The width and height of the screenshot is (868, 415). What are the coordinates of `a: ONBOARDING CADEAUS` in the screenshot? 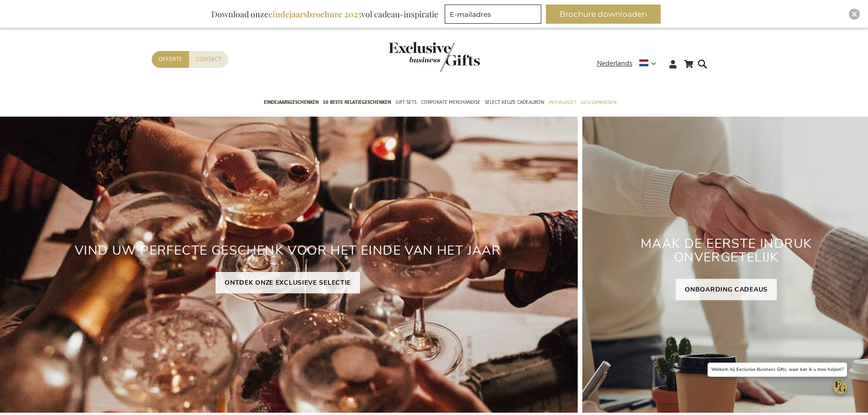 It's located at (726, 289).